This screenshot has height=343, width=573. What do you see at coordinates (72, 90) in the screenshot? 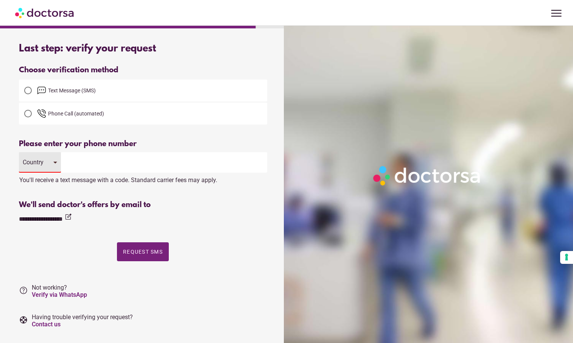
I see `span: Text Message (SMS)` at bounding box center [72, 90].